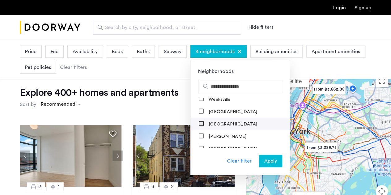  Describe the element at coordinates (85, 52) in the screenshot. I see `span: Availability` at that location.